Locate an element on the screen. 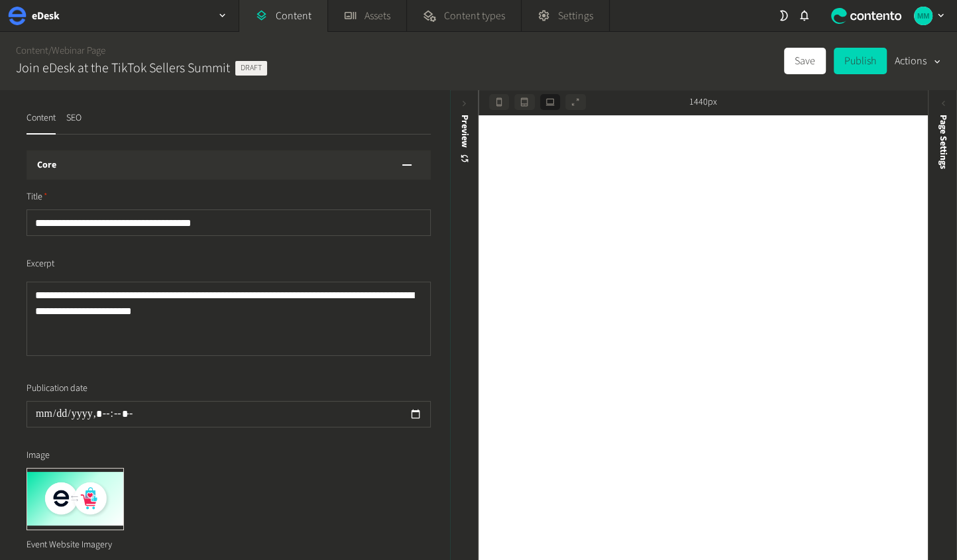 This screenshot has height=560, width=957. a: Webinar Page is located at coordinates (78, 50).